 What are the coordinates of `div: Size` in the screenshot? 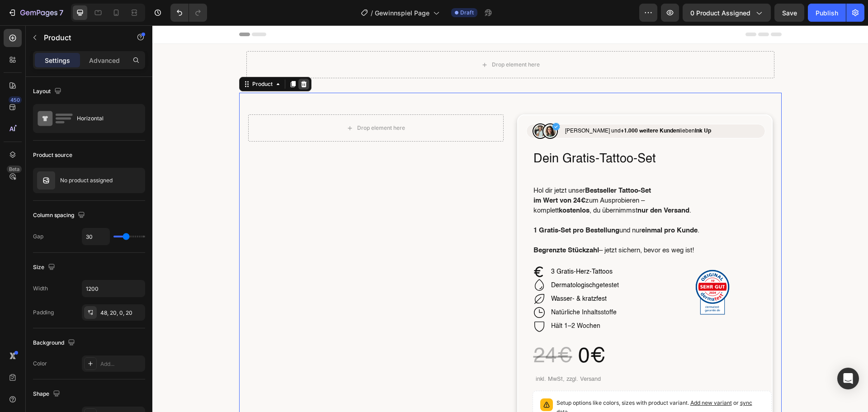 It's located at (45, 268).